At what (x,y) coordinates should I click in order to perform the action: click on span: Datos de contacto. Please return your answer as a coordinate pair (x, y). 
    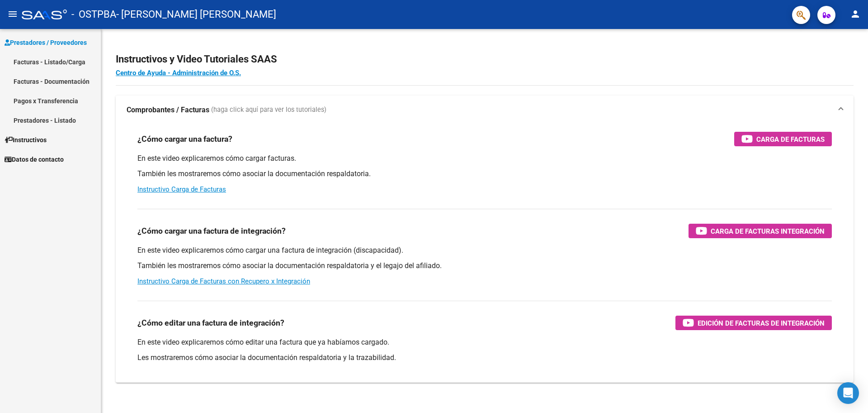
    Looking at the image, I should click on (34, 159).